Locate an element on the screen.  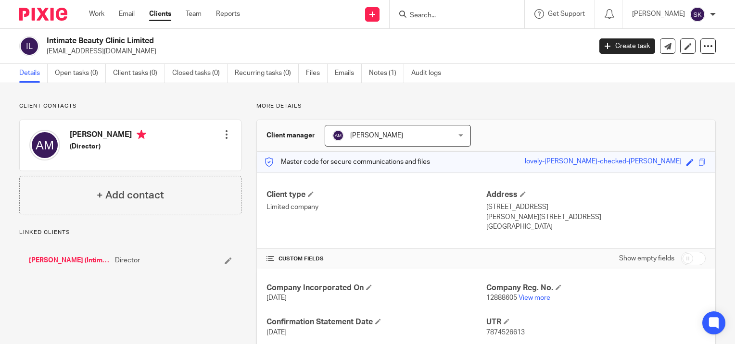
a: Work is located at coordinates (97, 14).